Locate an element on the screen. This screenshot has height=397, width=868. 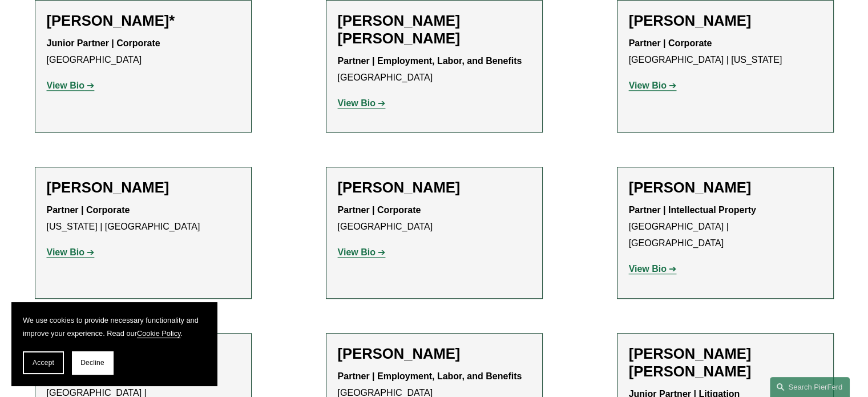
strong: Junior Partner | Corporate is located at coordinates (103, 43).